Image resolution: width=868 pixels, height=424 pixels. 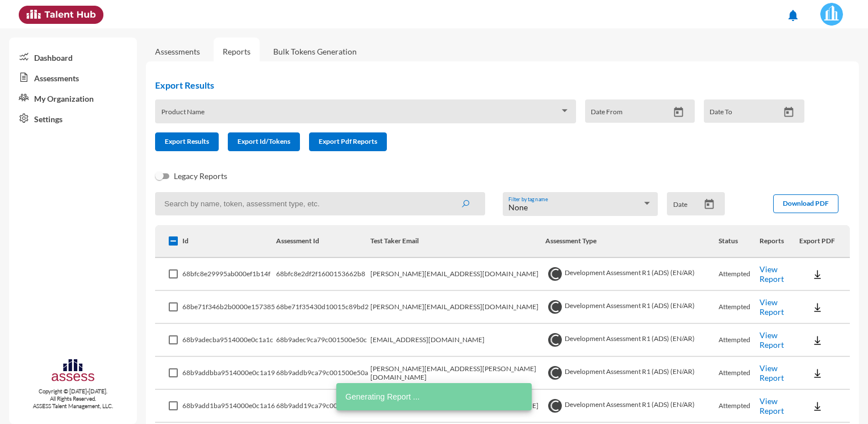 What do you see at coordinates (73, 98) in the screenshot?
I see `a: My Organization` at bounding box center [73, 98].